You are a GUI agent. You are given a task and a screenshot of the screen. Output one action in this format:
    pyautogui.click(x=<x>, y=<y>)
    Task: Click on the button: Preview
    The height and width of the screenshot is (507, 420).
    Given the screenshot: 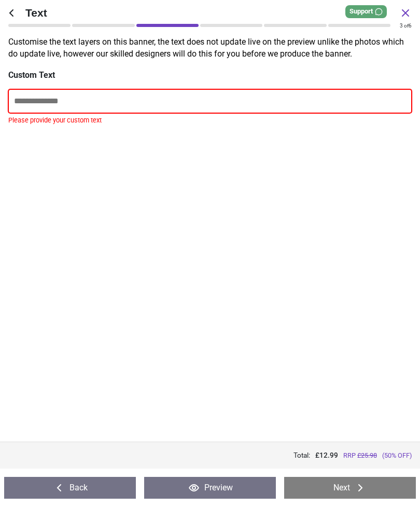 What is the action you would take?
    pyautogui.click(x=210, y=488)
    